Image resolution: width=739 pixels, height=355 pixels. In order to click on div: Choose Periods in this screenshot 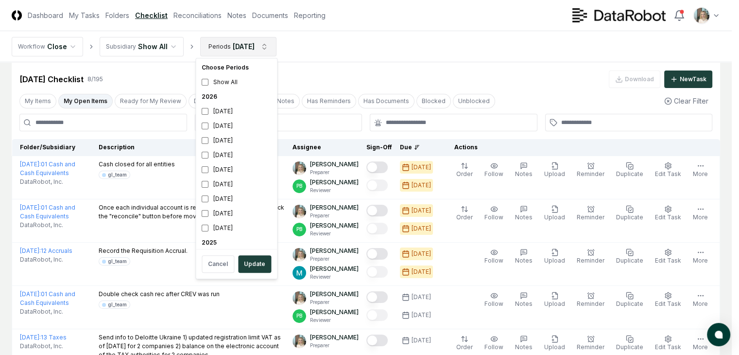, I will do `click(236, 68)`.